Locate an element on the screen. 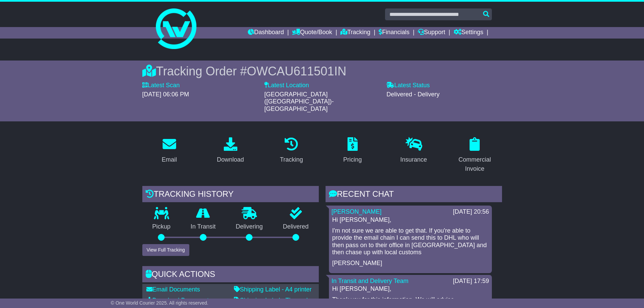 The image size is (644, 308). div: Insurance is located at coordinates (413, 160).